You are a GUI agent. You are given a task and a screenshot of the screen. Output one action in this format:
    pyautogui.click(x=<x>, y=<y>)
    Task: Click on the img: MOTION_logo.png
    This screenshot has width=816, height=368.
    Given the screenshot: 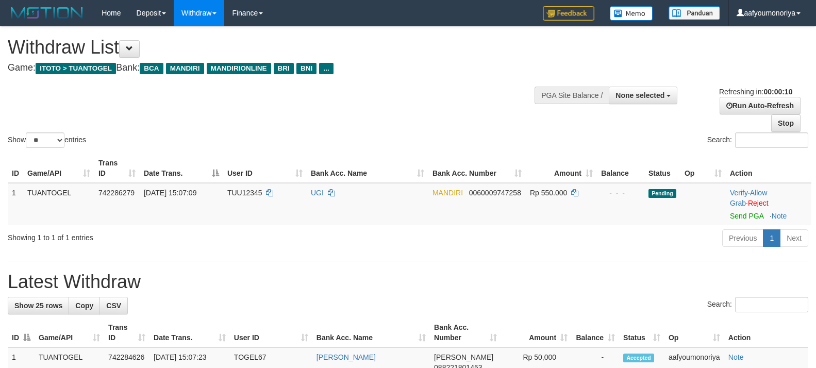 What is the action you would take?
    pyautogui.click(x=47, y=13)
    